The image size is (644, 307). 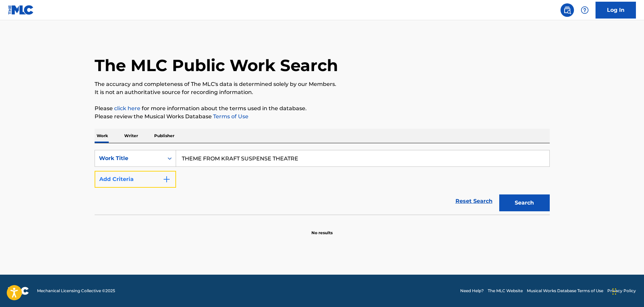 What do you see at coordinates (322, 182) in the screenshot?
I see `form: Search Form` at bounding box center [322, 182].